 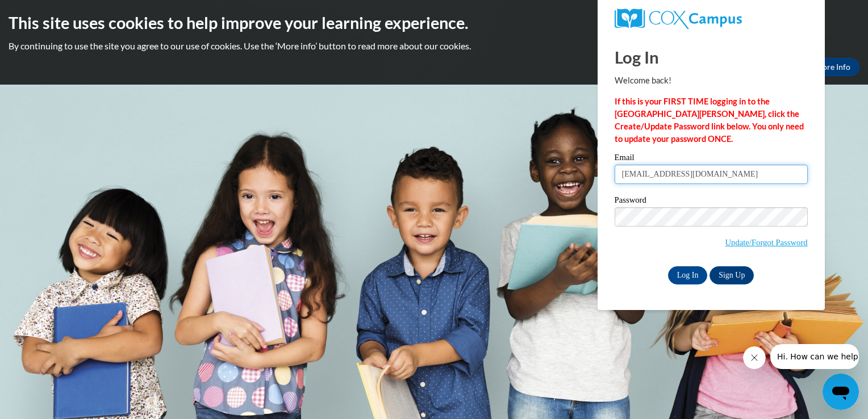 I want to click on a: Sign Up, so click(x=731, y=275).